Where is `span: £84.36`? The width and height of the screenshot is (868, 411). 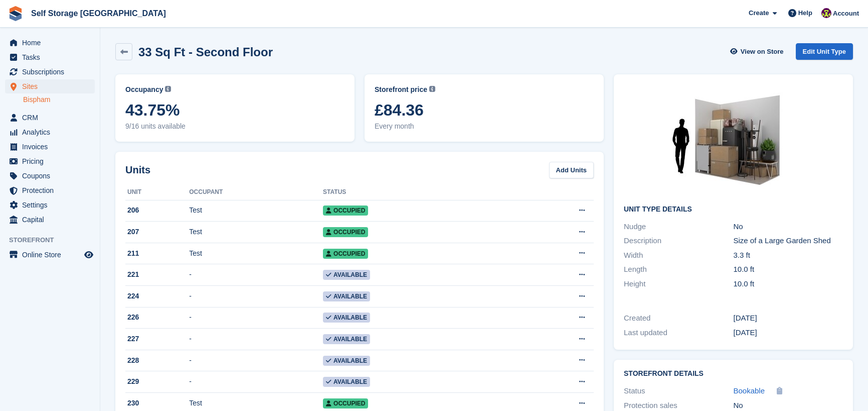
span: £84.36 is located at coordinates (484, 110).